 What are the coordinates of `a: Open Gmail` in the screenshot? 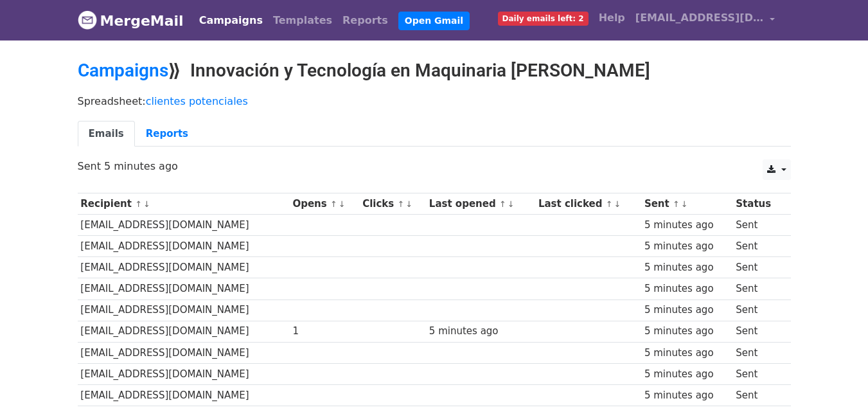 It's located at (434, 21).